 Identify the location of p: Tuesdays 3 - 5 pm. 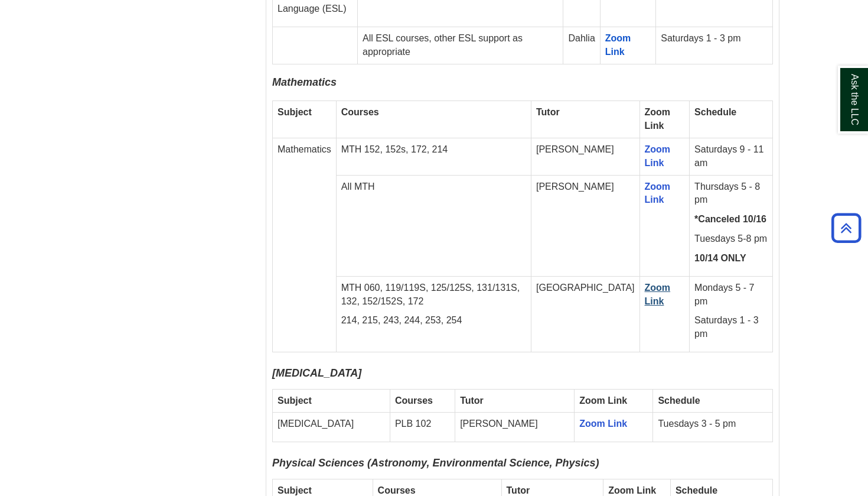
(713, 424).